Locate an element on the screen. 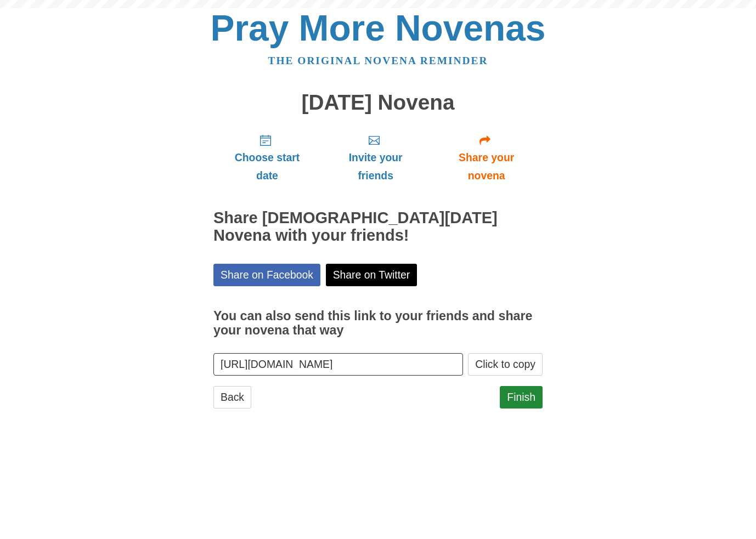 The image size is (756, 539). span: Choose start date is located at coordinates (267, 167).